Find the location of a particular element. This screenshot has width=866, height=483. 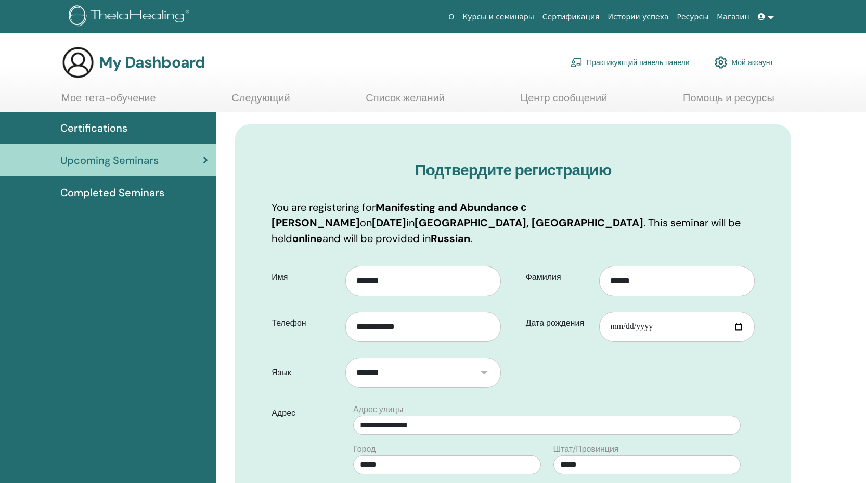

label: Фамилия is located at coordinates (559, 277).